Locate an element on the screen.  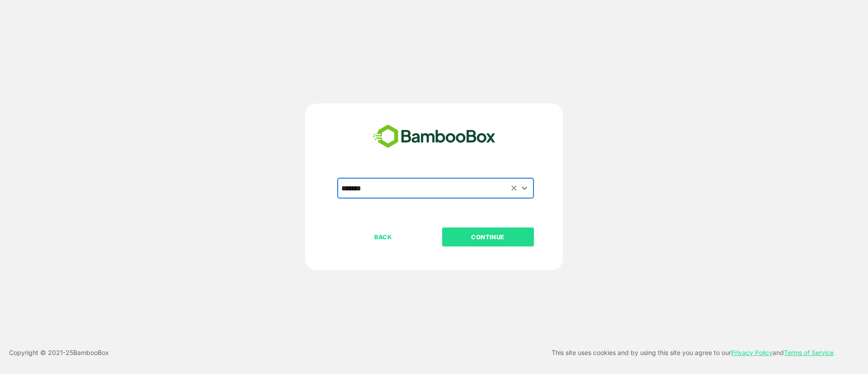
a: Terms of Service is located at coordinates (808, 352).